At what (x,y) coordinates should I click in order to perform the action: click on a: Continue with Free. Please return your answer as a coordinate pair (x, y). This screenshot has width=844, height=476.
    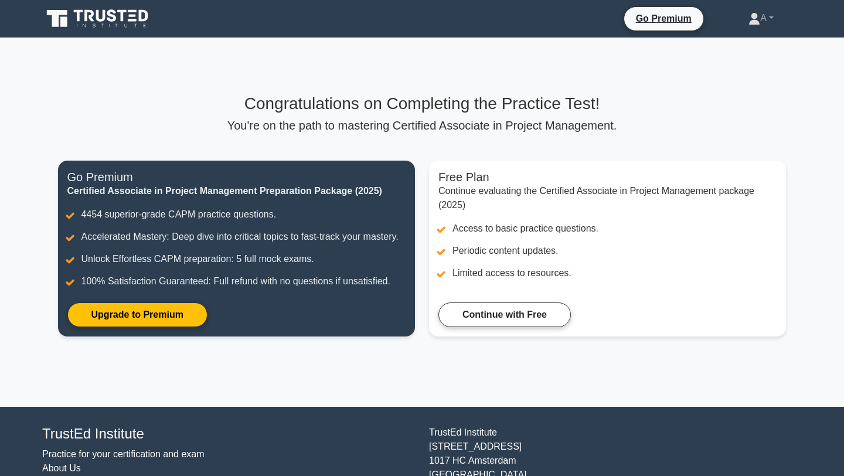
    Looking at the image, I should click on (504, 315).